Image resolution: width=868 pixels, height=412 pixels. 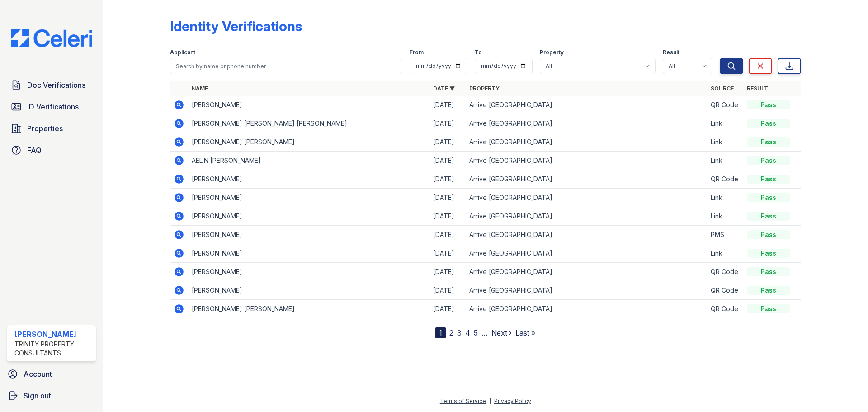 What do you see at coordinates (51, 150) in the screenshot?
I see `a: FAQ` at bounding box center [51, 150].